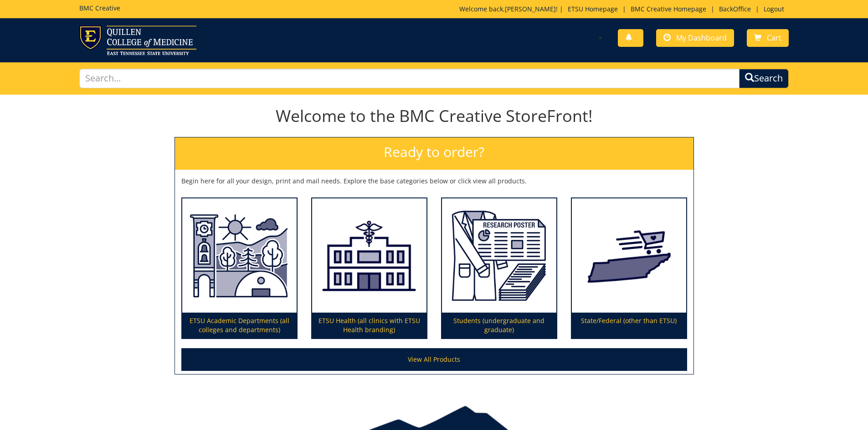 Image resolution: width=868 pixels, height=430 pixels. I want to click on a: My Dashboard, so click(695, 38).